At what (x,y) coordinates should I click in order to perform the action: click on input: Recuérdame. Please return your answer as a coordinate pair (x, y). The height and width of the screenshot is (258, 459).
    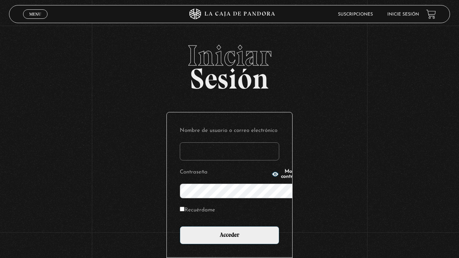
    Looking at the image, I should click on (182, 208).